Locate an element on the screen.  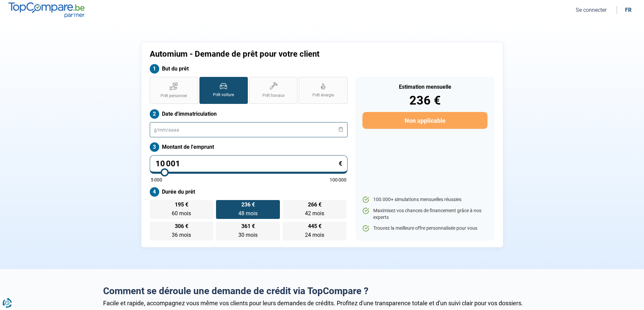
label: Date d'immatriculation is located at coordinates (248, 114).